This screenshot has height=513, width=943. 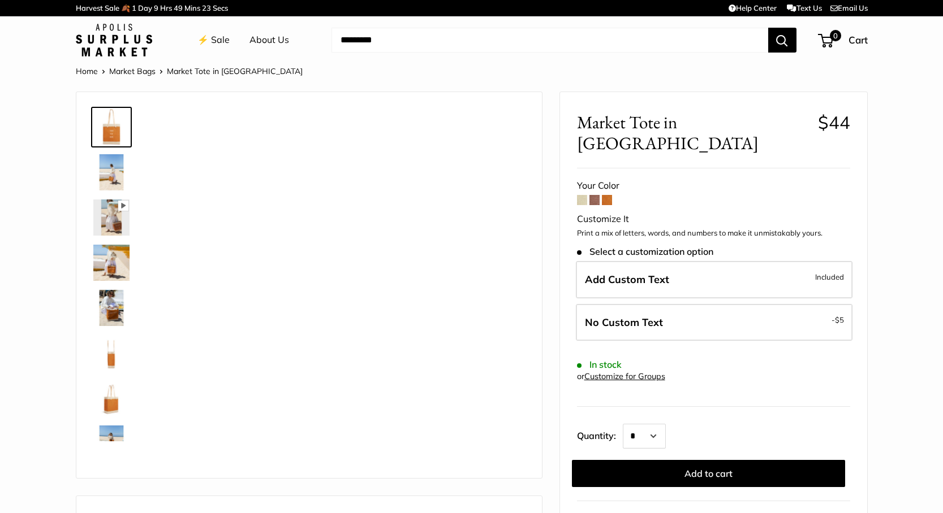 I want to click on span: Day, so click(x=145, y=8).